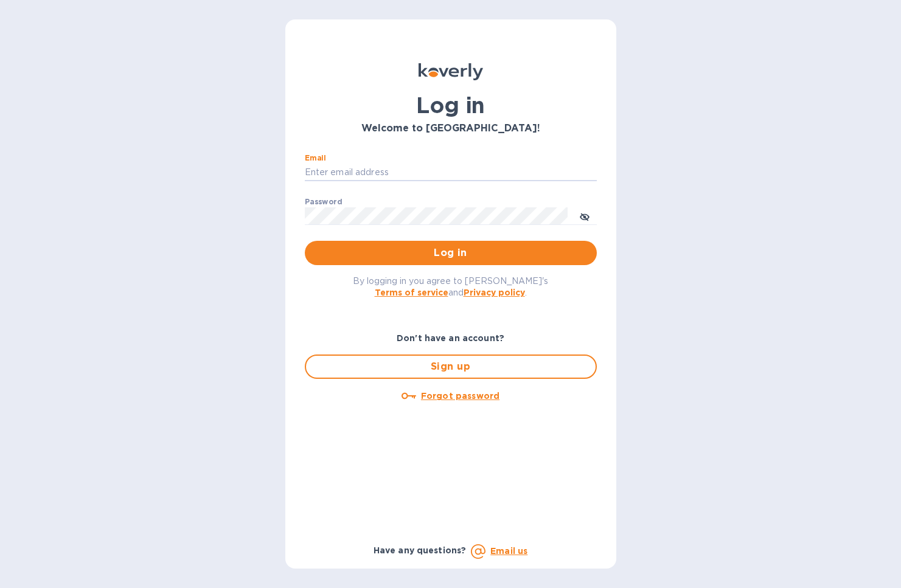 The width and height of the screenshot is (901, 588). What do you see at coordinates (450, 253) in the screenshot?
I see `button: Log in` at bounding box center [450, 253].